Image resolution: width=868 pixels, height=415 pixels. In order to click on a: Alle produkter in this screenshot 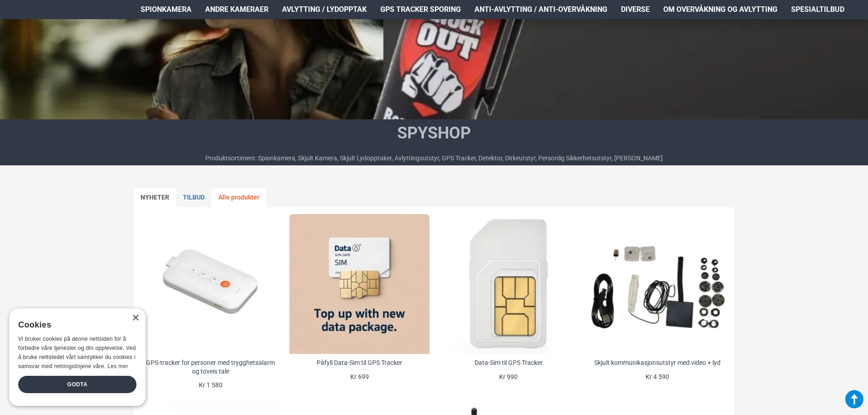, I will do `click(239, 198)`.